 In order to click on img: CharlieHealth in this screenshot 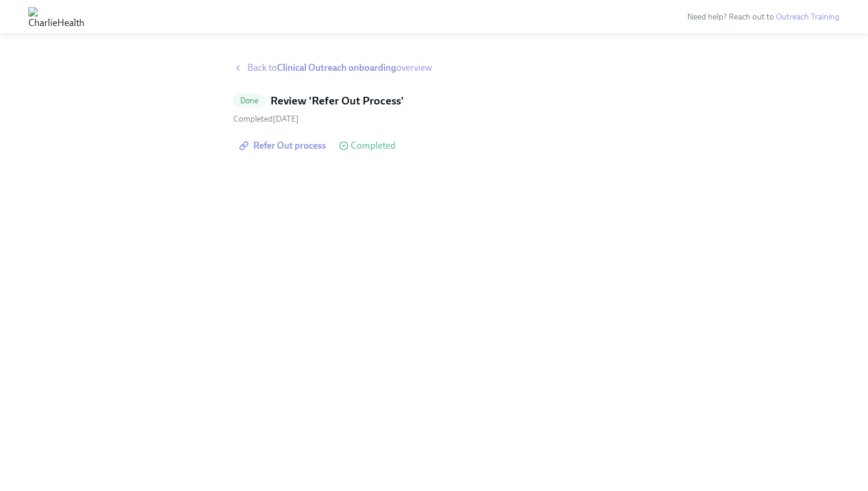, I will do `click(56, 16)`.